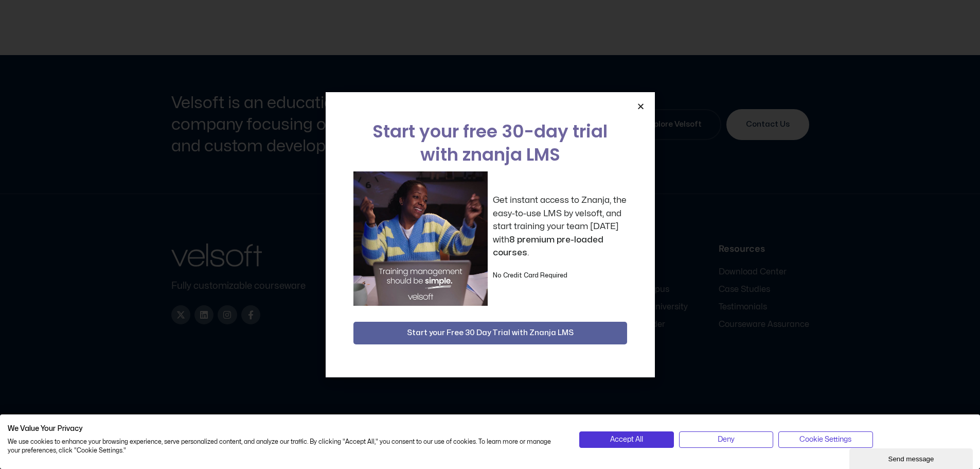  What do you see at coordinates (61, 12) in the screenshot?
I see `div: Send message` at bounding box center [61, 12].